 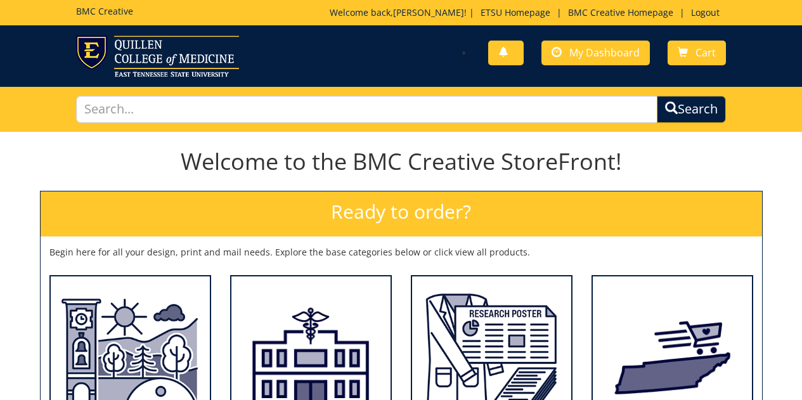 What do you see at coordinates (696, 53) in the screenshot?
I see `a: Cart` at bounding box center [696, 53].